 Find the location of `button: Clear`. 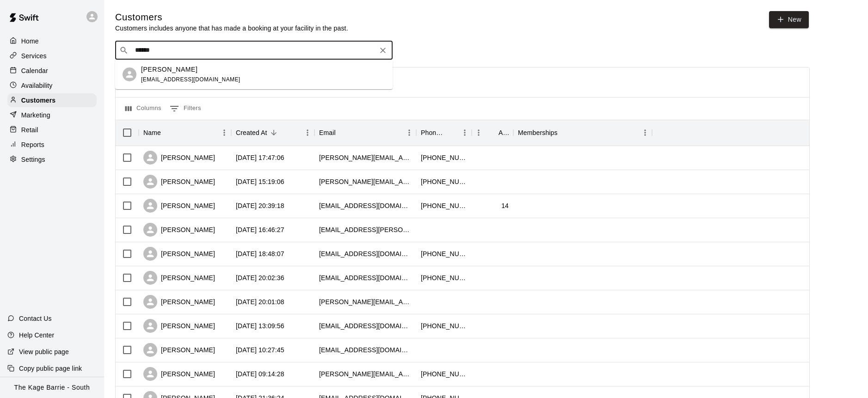

button: Clear is located at coordinates (383, 51).